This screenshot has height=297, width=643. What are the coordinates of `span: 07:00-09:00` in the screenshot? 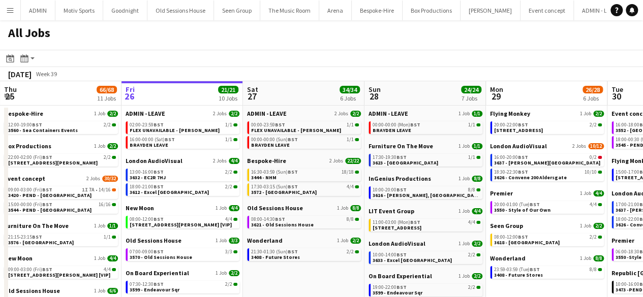 It's located at (146, 252).